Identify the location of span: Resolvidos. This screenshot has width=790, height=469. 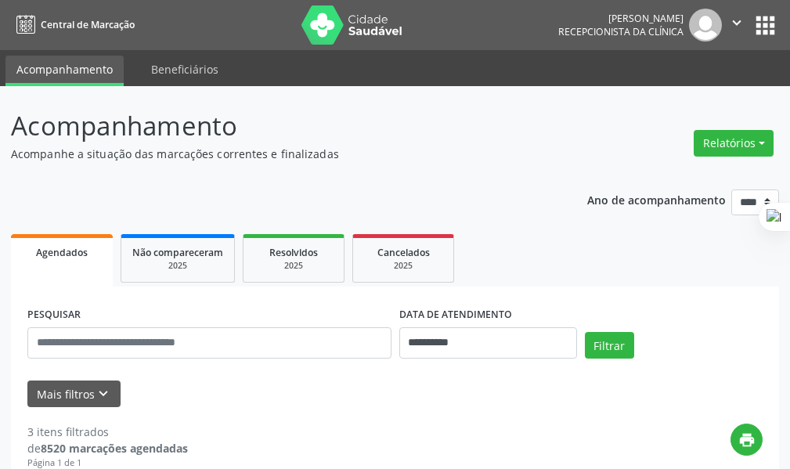
(294, 252).